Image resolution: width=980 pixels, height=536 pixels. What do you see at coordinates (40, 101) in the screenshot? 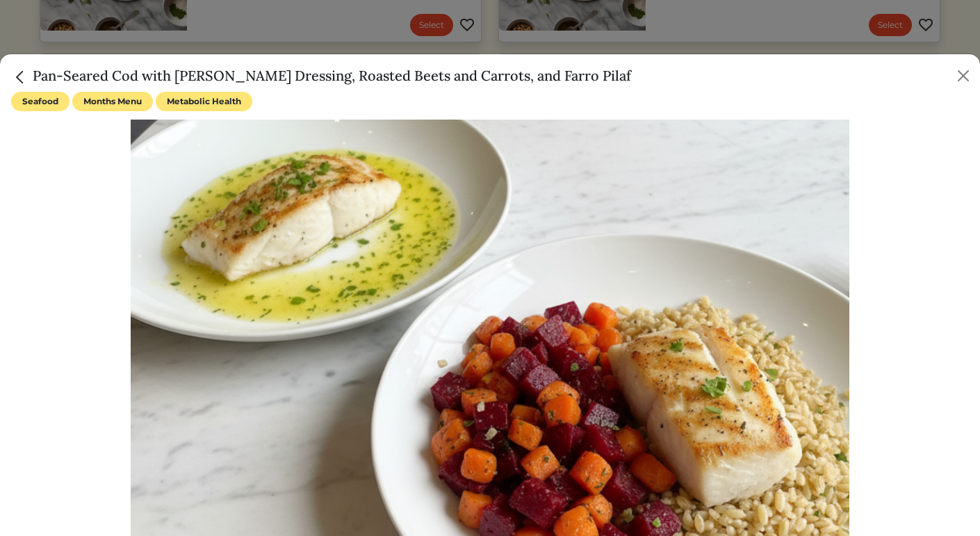
I see `span: Seafood` at bounding box center [40, 101].